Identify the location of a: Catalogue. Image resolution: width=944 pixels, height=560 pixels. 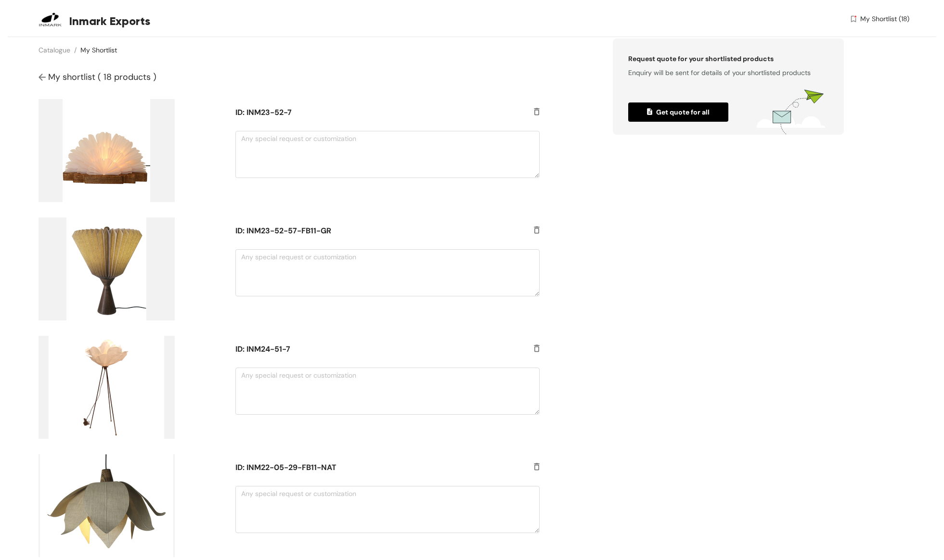
(55, 50).